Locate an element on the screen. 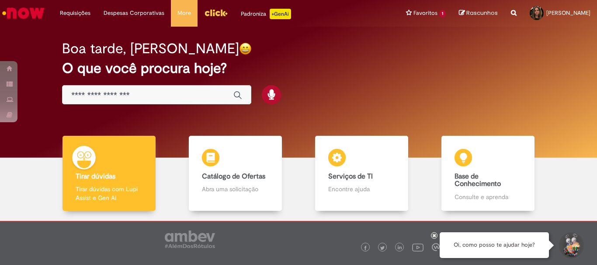 The width and height of the screenshot is (597, 265). img: logo_footer_ambev_rotulo_gray.png is located at coordinates (190, 240).